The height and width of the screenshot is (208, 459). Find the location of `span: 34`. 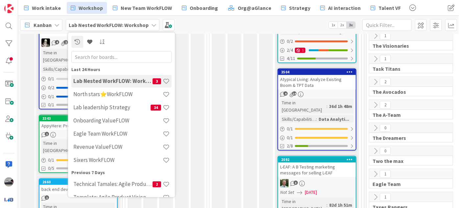

span: 34 is located at coordinates (156, 107).